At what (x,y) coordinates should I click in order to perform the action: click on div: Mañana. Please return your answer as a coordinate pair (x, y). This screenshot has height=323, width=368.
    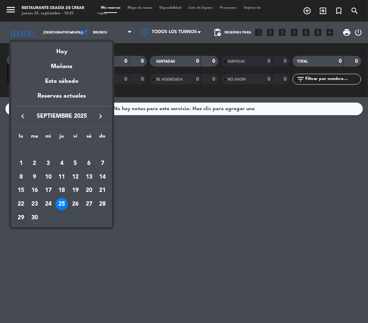
    Looking at the image, I should click on (62, 64).